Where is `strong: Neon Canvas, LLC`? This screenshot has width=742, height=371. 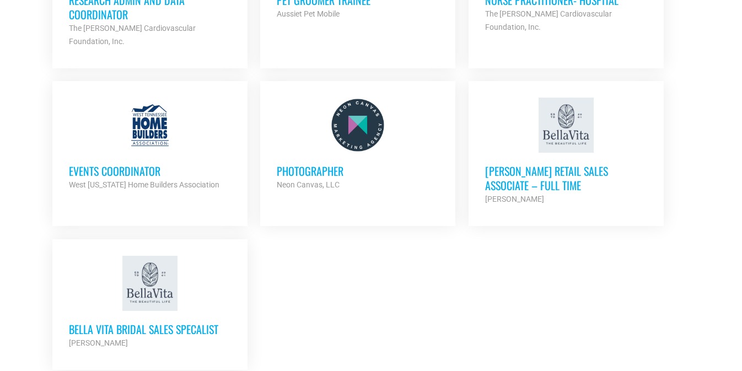
strong: Neon Canvas, LLC is located at coordinates (308, 185).